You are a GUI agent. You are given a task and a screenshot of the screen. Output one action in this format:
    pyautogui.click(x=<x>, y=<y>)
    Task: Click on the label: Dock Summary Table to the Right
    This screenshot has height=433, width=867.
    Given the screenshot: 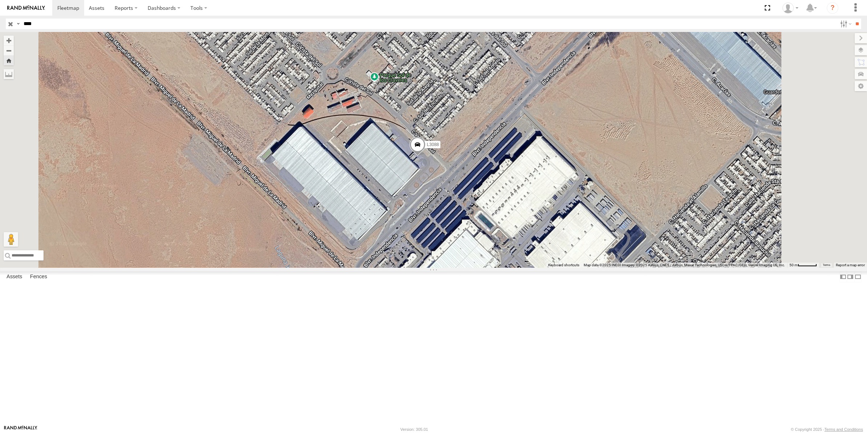 What is the action you would take?
    pyautogui.click(x=851, y=276)
    